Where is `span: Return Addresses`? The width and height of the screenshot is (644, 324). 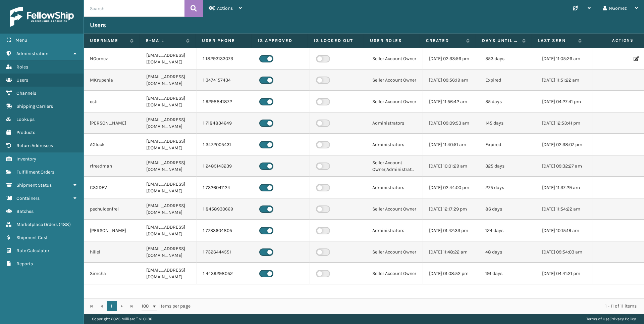
span: Return Addresses is located at coordinates (34, 145).